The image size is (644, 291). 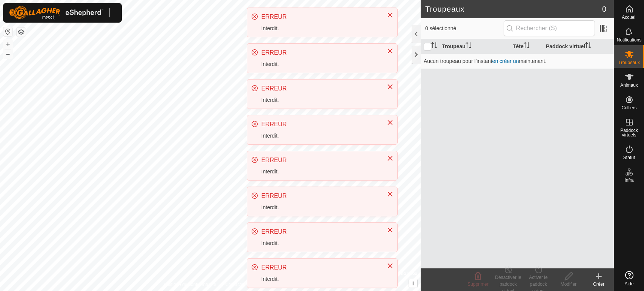 What do you see at coordinates (550, 28) in the screenshot?
I see `input: Rechercher (S)` at bounding box center [550, 28].